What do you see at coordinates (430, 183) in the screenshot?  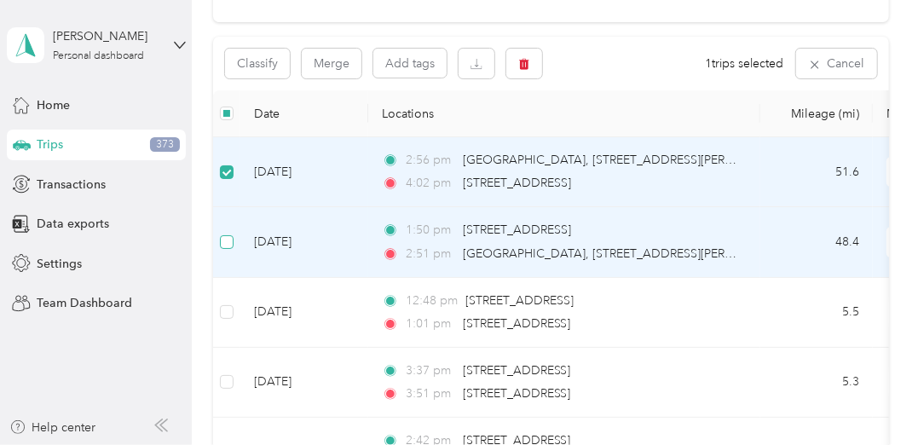 I see `span: 4:02 pm` at bounding box center [430, 183].